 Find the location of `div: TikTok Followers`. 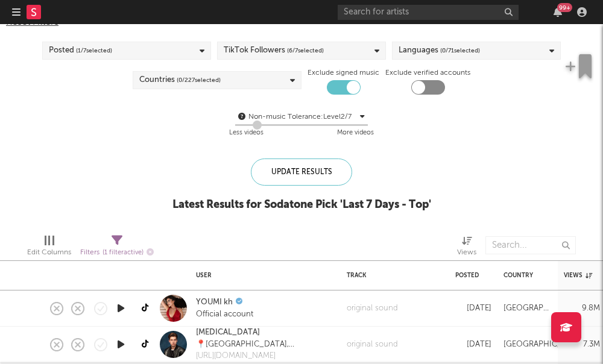

div: TikTok Followers is located at coordinates (273, 51).